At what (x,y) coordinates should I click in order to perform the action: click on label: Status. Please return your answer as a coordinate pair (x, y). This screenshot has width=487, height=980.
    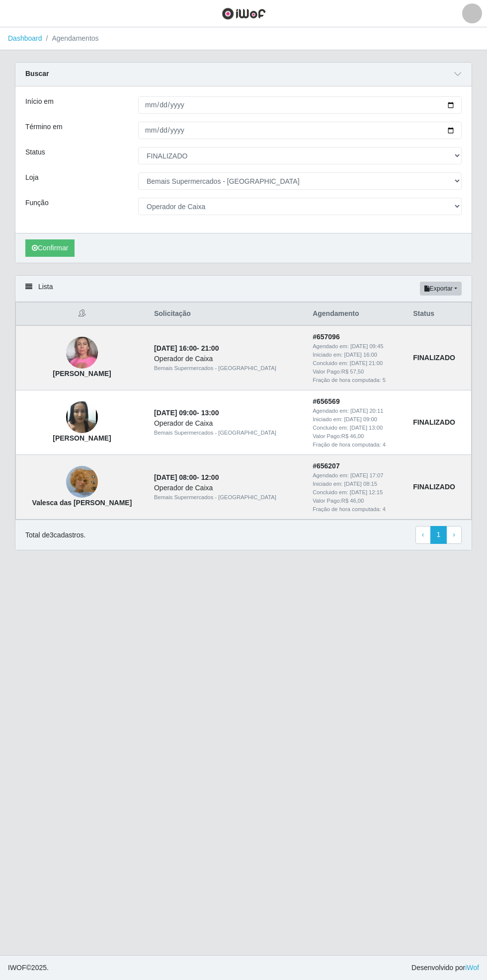
    Looking at the image, I should click on (35, 152).